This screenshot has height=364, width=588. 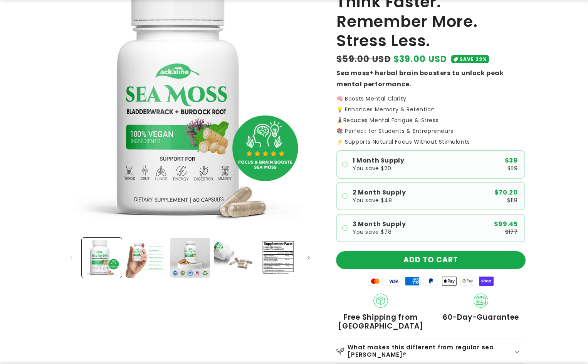 What do you see at coordinates (512, 168) in the screenshot?
I see `span: $59` at bounding box center [512, 168].